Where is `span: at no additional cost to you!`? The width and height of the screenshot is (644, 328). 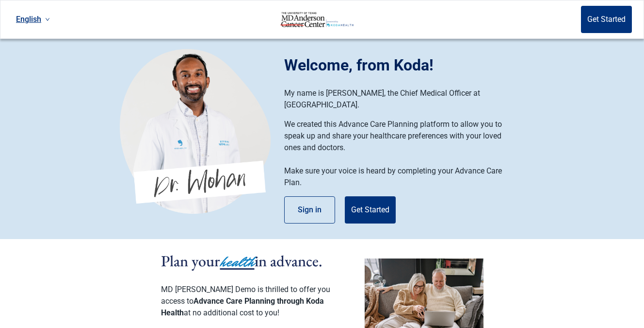
span: at no additional cost to you! is located at coordinates (231, 312).